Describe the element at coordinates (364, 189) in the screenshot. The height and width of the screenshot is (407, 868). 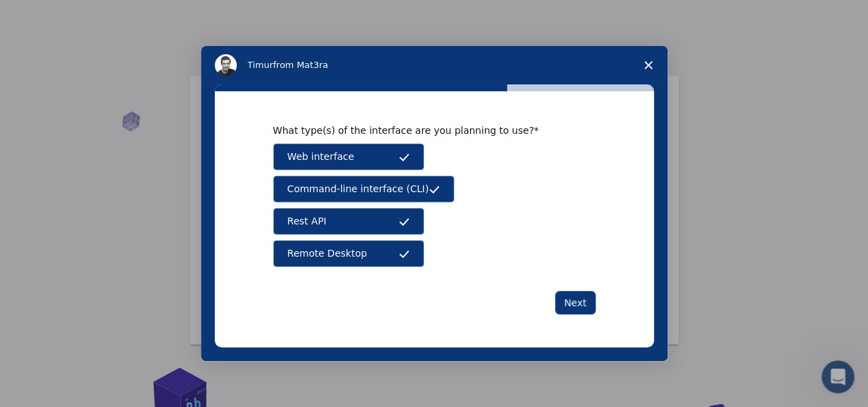
I see `button: Command-line interface (CLI)` at that location.